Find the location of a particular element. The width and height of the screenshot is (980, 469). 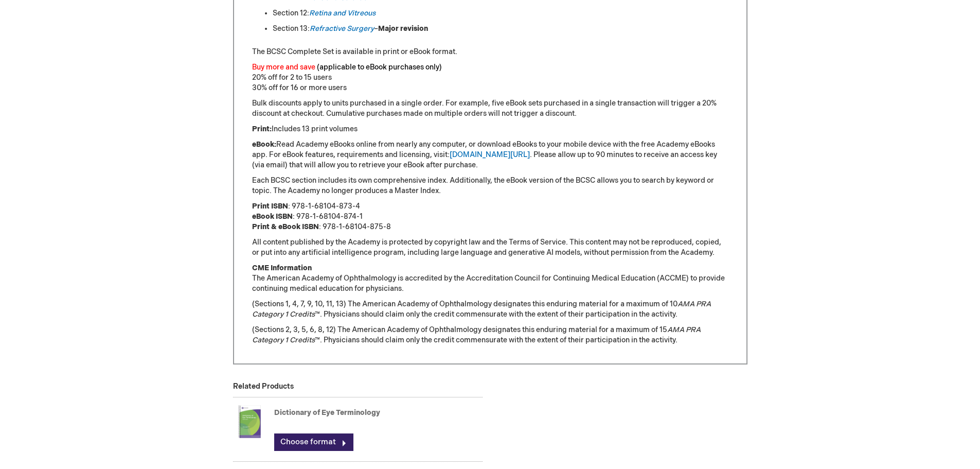

a: Retina and Vitreous is located at coordinates (342, 13).